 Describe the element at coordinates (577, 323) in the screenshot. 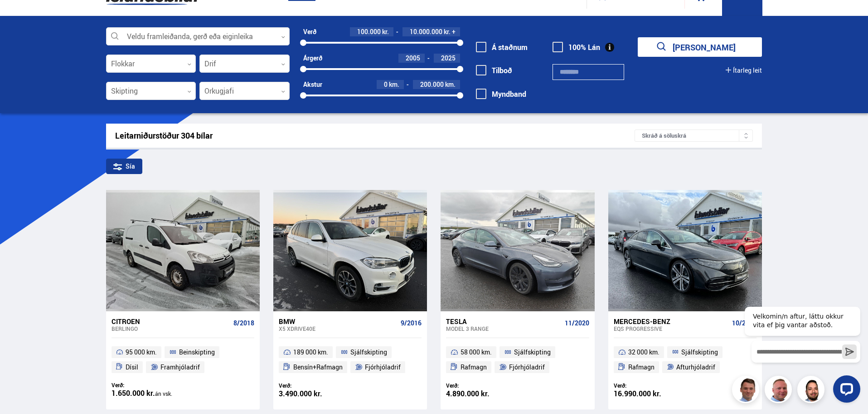

I see `span: 11/2020` at that location.